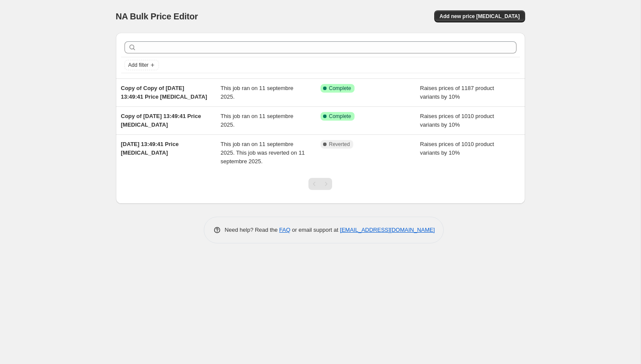 The height and width of the screenshot is (364, 641). Describe the element at coordinates (457, 92) in the screenshot. I see `span: Raises prices of 1187 product variants by 10%` at that location.